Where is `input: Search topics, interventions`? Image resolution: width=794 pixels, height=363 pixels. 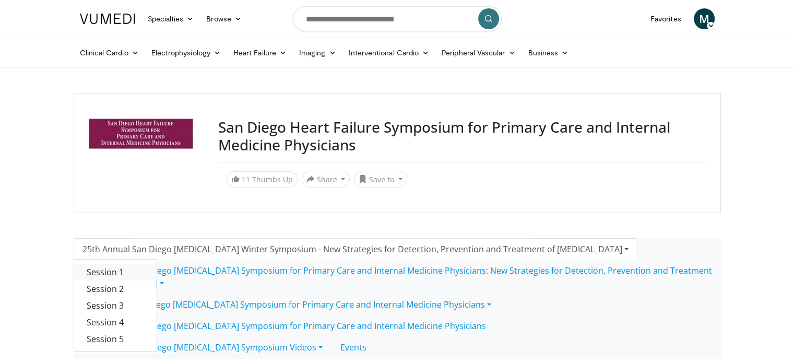
input: Search topics, interventions is located at coordinates (397, 19).